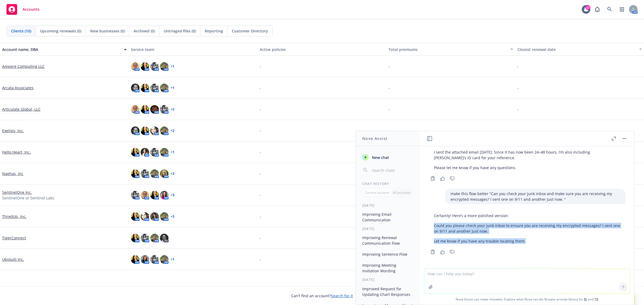  What do you see at coordinates (388, 217) in the screenshot?
I see `button: Improving Email Communication` at bounding box center [388, 217].